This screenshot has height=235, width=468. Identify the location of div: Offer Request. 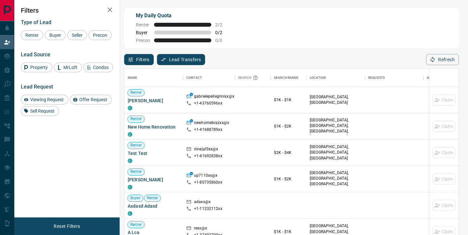
(91, 99).